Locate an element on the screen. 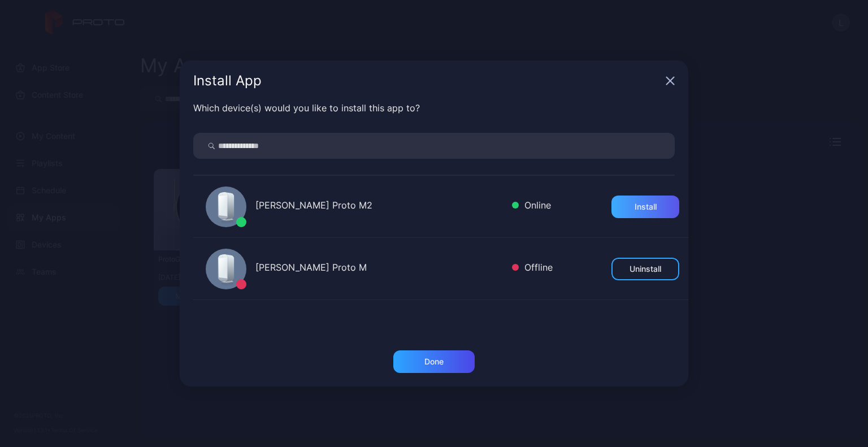 This screenshot has height=447, width=868. div: Offline is located at coordinates (532, 268).